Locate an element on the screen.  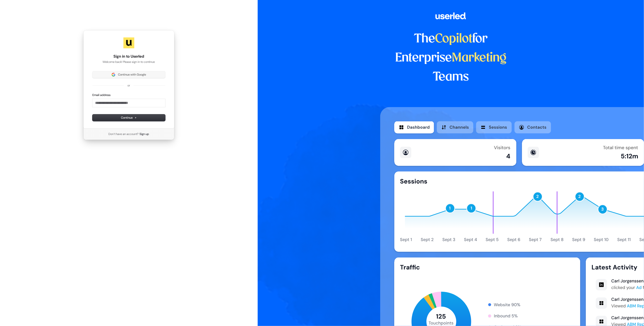
img: Sign in with Google is located at coordinates (114, 75).